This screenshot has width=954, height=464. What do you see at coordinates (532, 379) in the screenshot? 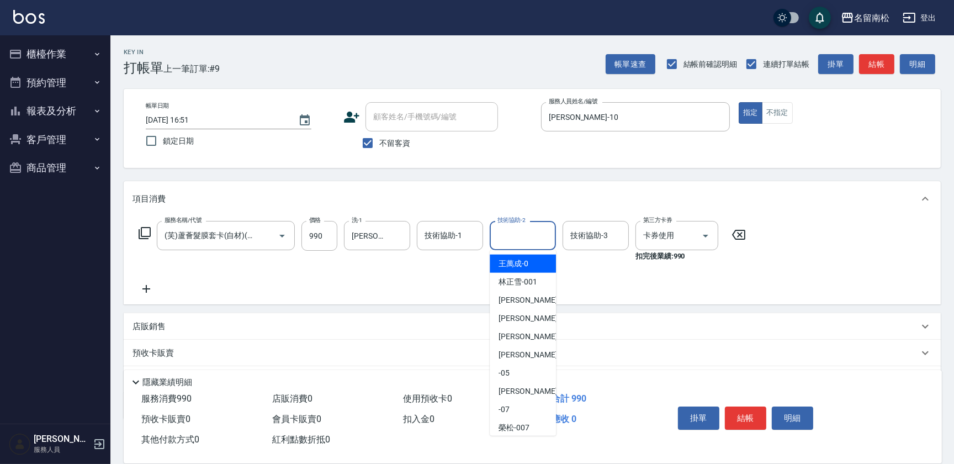
I see `div: 其他付款方式` at bounding box center [532, 379].